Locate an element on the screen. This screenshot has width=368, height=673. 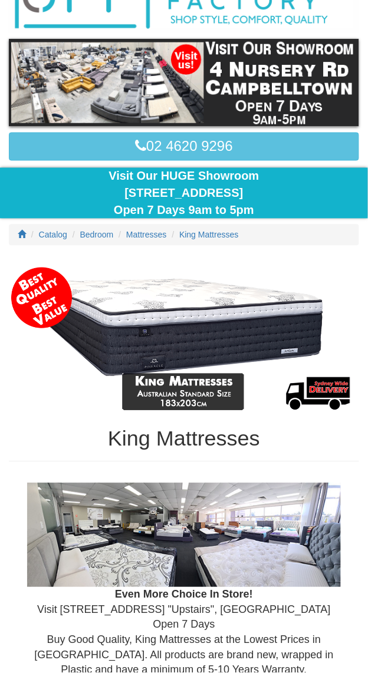
img: King Mattresses is located at coordinates (184, 339).